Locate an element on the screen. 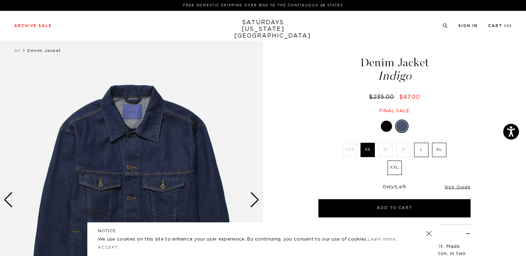 This screenshot has height=256, width=526. a: Size Guide is located at coordinates (458, 187).